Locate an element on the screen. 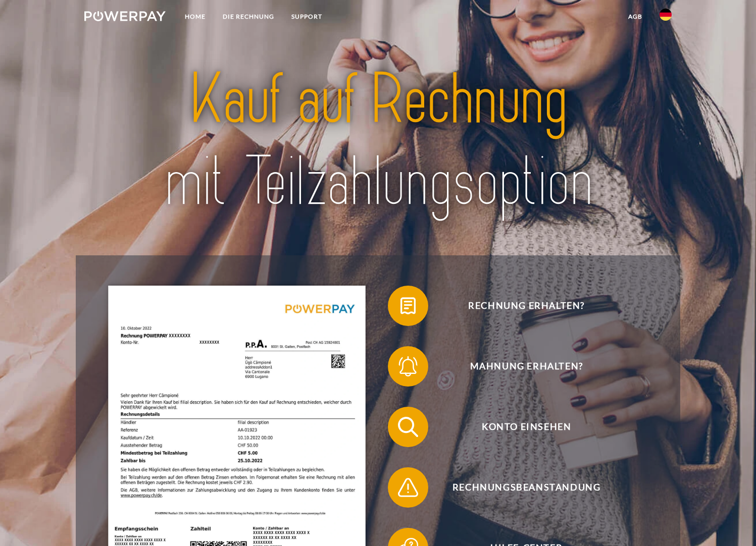 This screenshot has width=756, height=546. img: qb_bell.svg is located at coordinates (408, 366).